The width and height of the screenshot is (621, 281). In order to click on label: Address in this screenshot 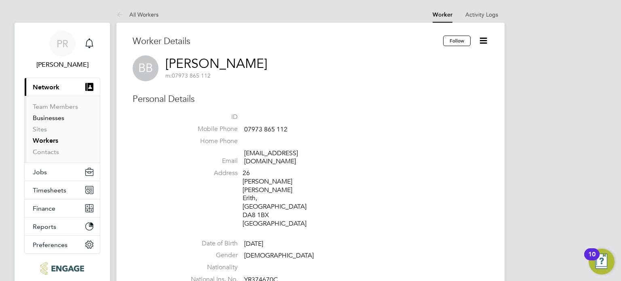, I will do `click(210, 173)`.